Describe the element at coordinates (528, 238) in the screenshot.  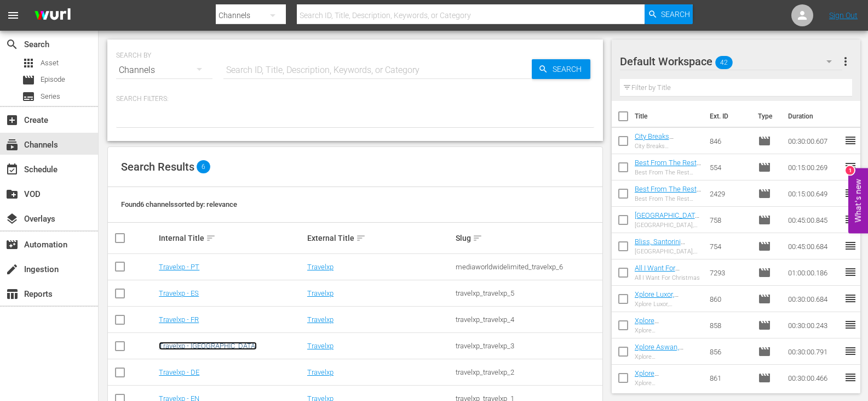
I see `div: Slug` at that location.